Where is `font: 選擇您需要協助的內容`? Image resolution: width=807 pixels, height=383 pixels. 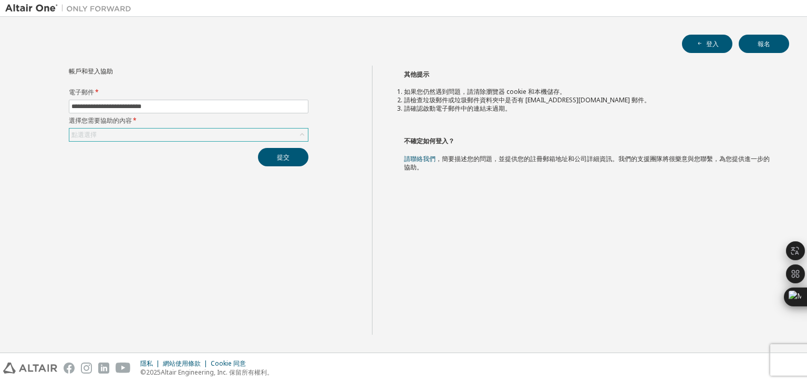
font: 選擇您需要協助的內容 is located at coordinates (100, 120).